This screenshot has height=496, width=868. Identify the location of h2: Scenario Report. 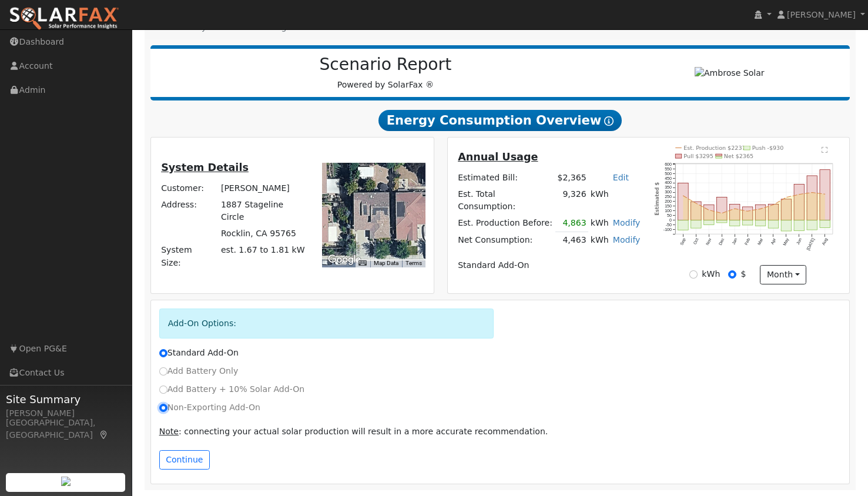
(385, 64).